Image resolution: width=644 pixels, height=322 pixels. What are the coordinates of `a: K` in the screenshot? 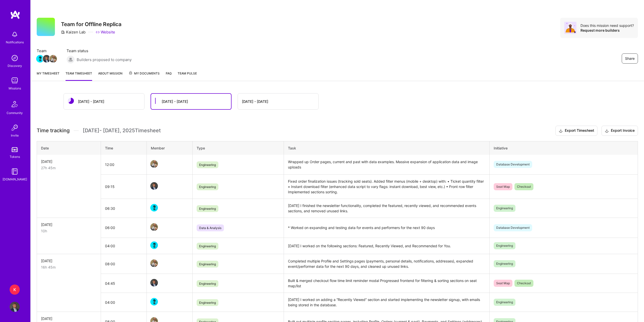 It's located at (14, 290).